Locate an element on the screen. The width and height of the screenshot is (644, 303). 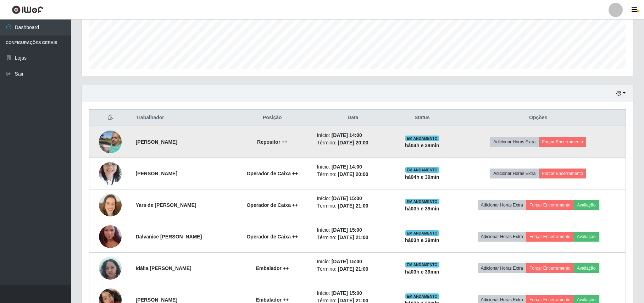
strong: Repositor ++ is located at coordinates (273, 142).